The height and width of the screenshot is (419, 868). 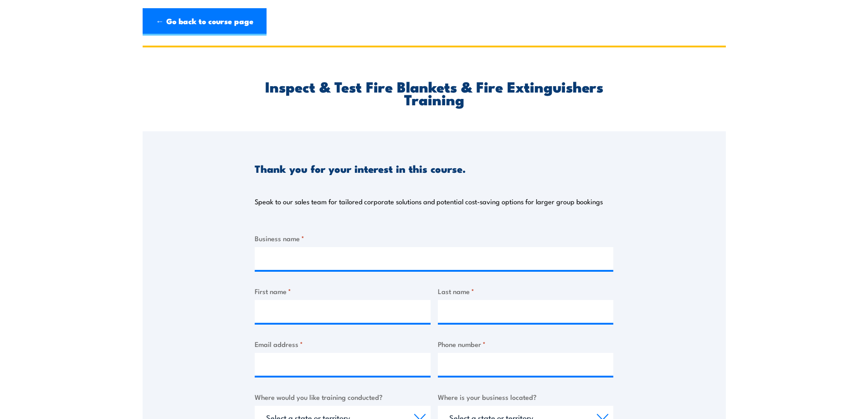 What do you see at coordinates (342, 343) in the screenshot?
I see `label: Email address` at bounding box center [342, 343].